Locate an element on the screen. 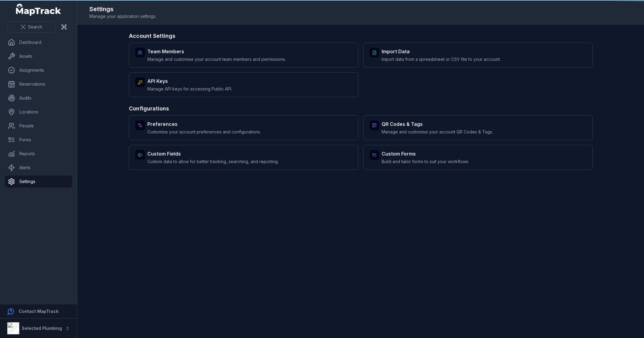  a: Assignments is located at coordinates (39, 70).